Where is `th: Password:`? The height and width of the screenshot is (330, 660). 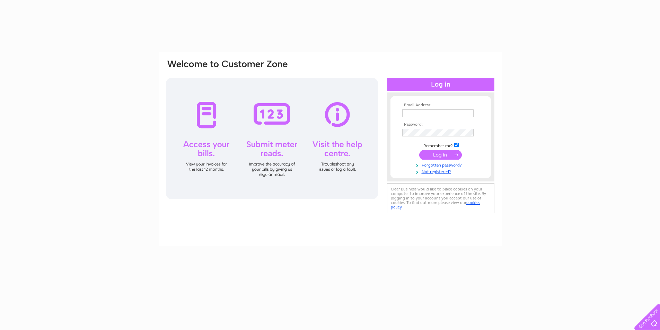 th: Password: is located at coordinates (440, 125).